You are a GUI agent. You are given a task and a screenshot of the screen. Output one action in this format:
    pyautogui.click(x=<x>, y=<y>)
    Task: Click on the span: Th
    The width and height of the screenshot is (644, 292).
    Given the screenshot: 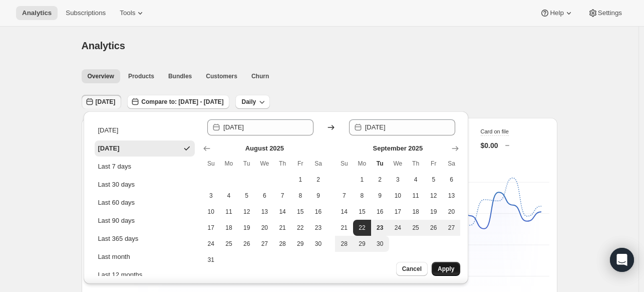 What is the action you would take?
    pyautogui.click(x=283, y=163)
    